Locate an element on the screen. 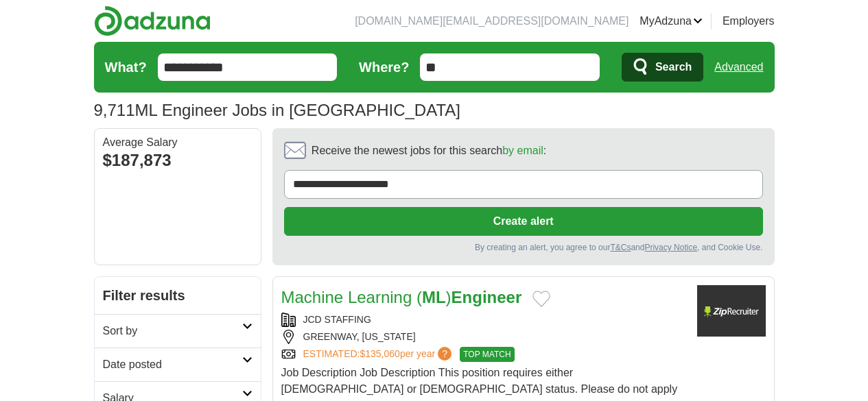 The width and height of the screenshot is (868, 401). a: MyAdzuna is located at coordinates (672, 21).